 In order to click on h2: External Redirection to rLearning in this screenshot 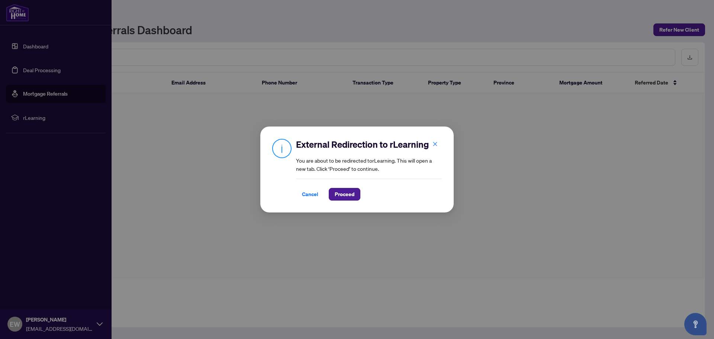, I will do `click(369, 144)`.